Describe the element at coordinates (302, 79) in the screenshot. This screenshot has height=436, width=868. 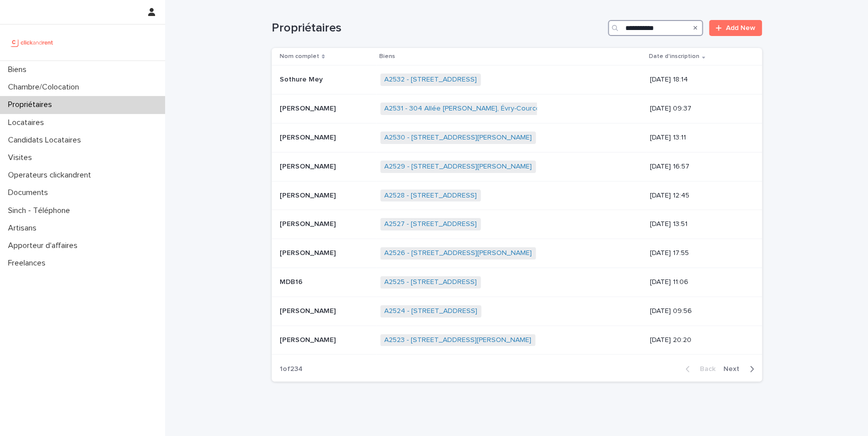
I see `p: Sothure Mey` at that location.